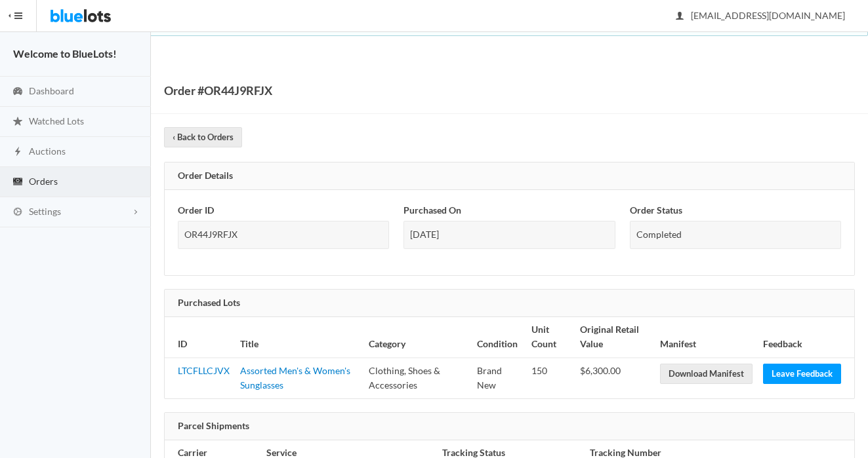  Describe the element at coordinates (802, 373) in the screenshot. I see `a: Leave Feedback` at that location.